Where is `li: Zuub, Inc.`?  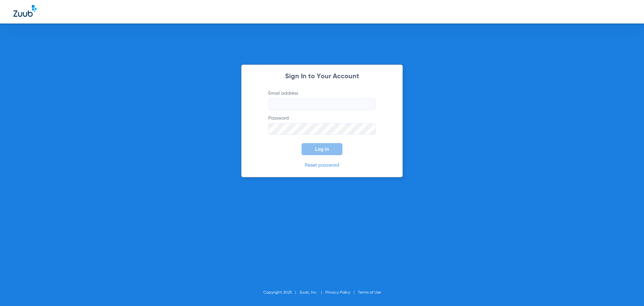 li: Zuub, Inc. is located at coordinates (312, 292).